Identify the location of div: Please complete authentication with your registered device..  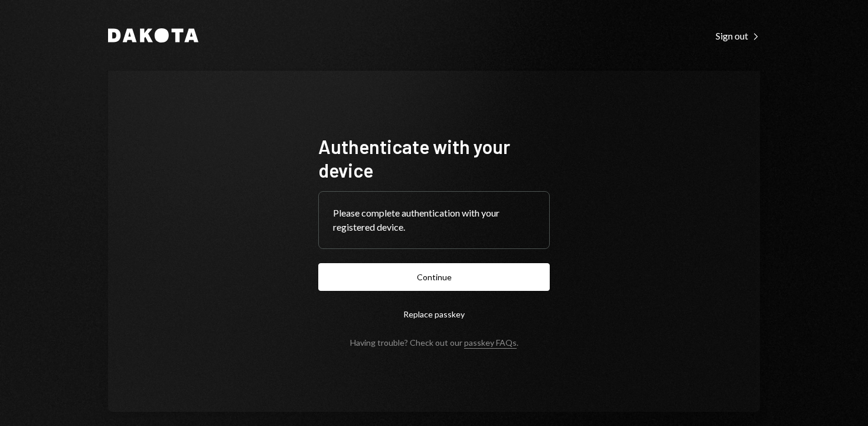
(434, 220).